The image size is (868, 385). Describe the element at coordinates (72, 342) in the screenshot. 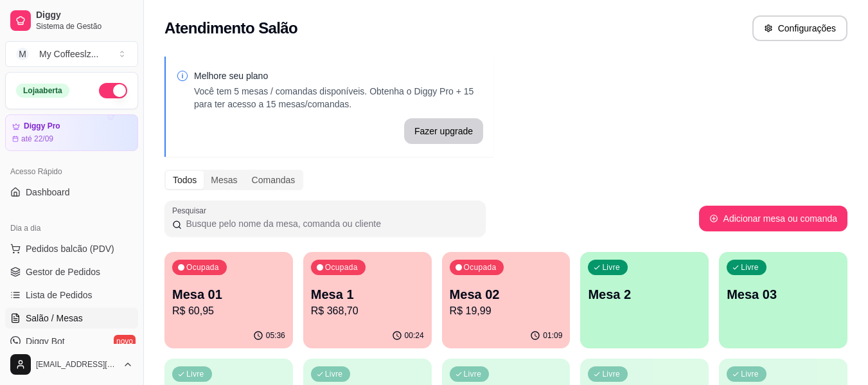

I see `a: Diggy Botnovo` at that location.